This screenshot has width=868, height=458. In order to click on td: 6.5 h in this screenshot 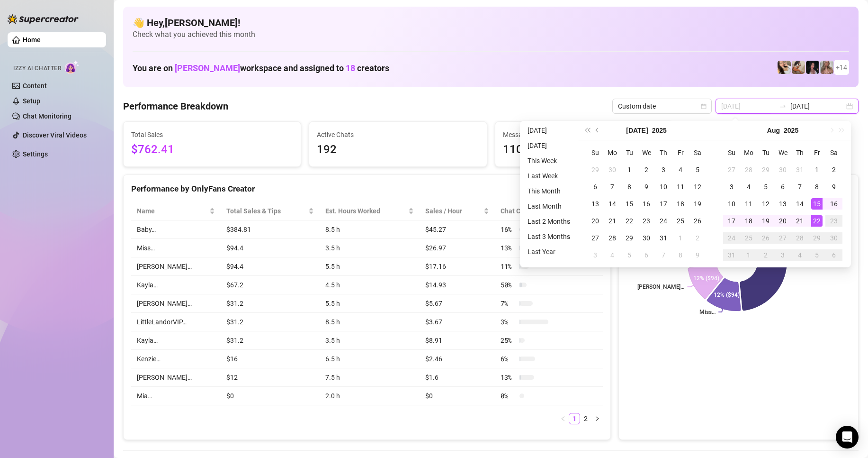, I will do `click(369, 359)`.